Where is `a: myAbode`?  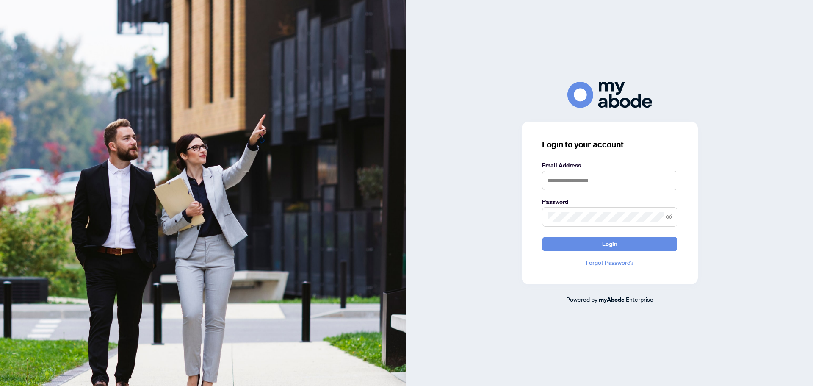 a: myAbode is located at coordinates (612, 300).